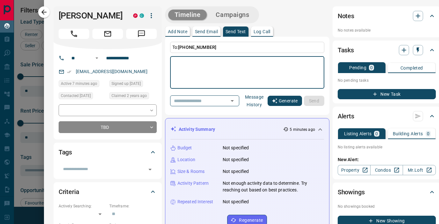 The image size is (439, 224). Describe the element at coordinates (387, 206) in the screenshot. I see `p: No showings booked` at that location.